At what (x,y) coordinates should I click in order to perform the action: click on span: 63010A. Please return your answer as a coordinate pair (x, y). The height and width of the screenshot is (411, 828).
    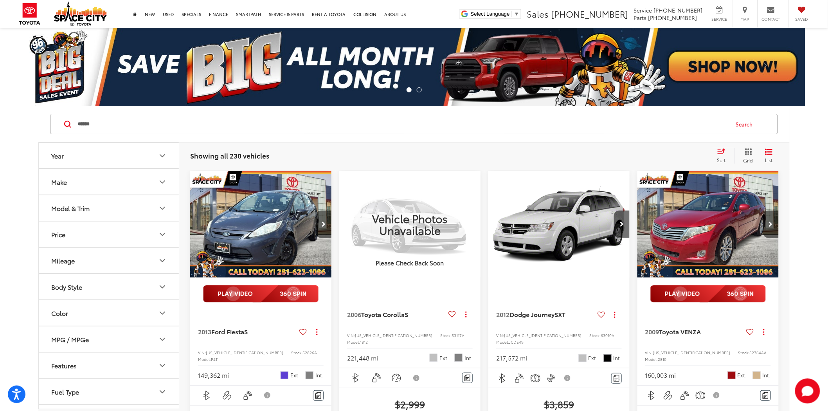
    Looking at the image, I should click on (607, 335).